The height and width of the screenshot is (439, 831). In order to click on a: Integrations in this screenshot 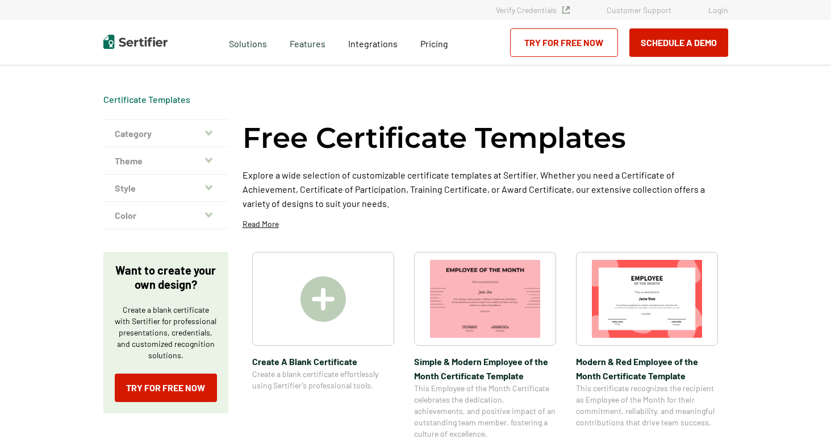, I will do `click(373, 42)`.